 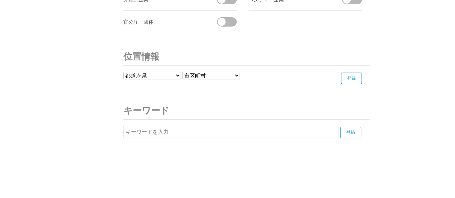 I want to click on div: 官公庁・団体, so click(x=163, y=22).